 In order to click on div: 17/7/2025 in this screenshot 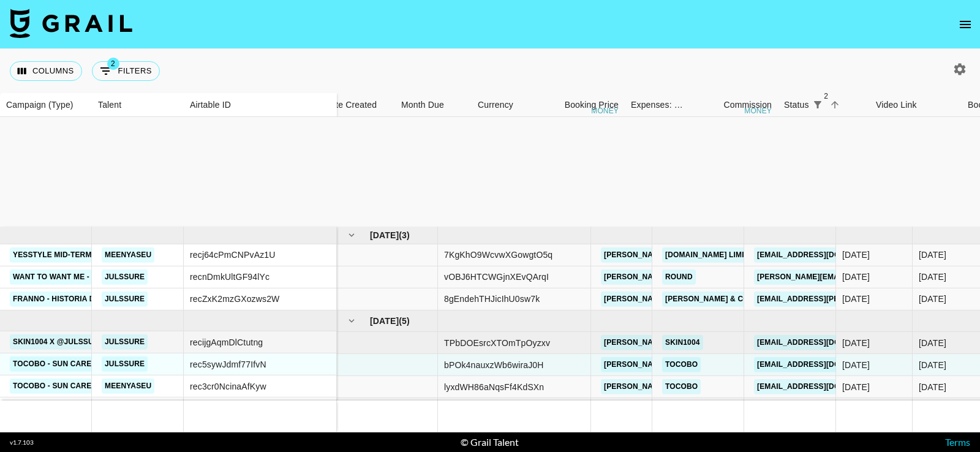, I will do `click(856, 299)`.